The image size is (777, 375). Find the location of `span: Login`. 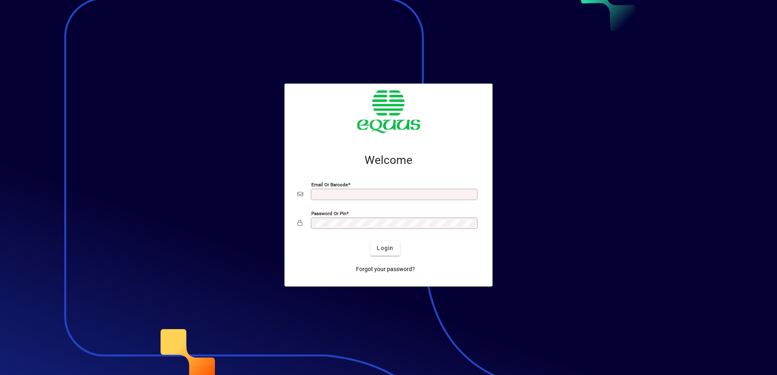

span: Login is located at coordinates (385, 248).